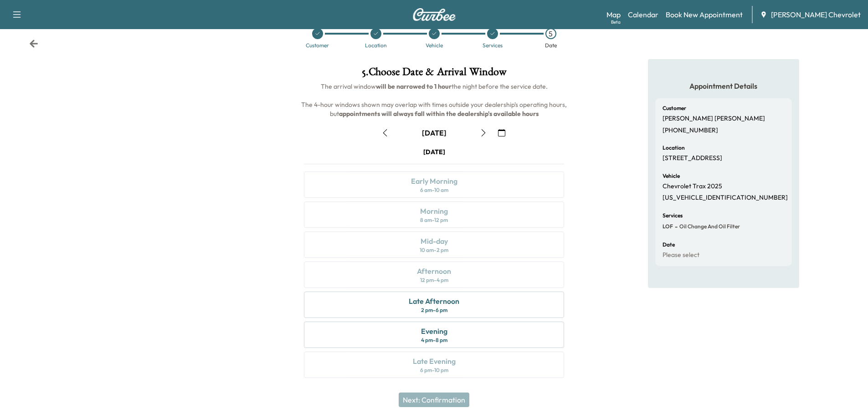 The image size is (868, 418). What do you see at coordinates (692, 187) in the screenshot?
I see `p: Chevrolet Trax 2025` at bounding box center [692, 187].